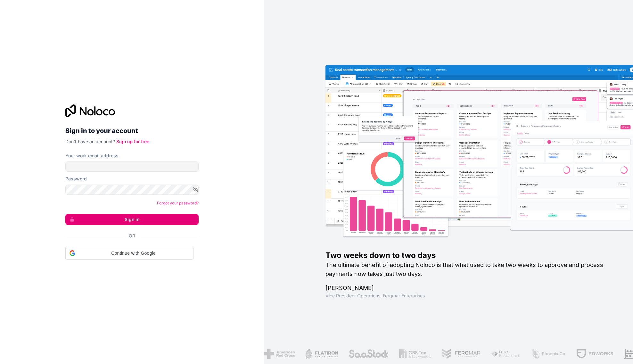 This screenshot has height=364, width=633. Describe the element at coordinates (321, 354) in the screenshot. I see `img: /assets/flatiron-C8eUkumj.png` at that location.